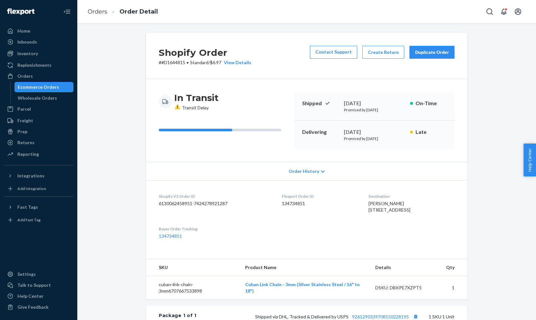 Image resolution: width=536 pixels, height=320 pixels. I want to click on button: Open Search Box, so click(490, 12).